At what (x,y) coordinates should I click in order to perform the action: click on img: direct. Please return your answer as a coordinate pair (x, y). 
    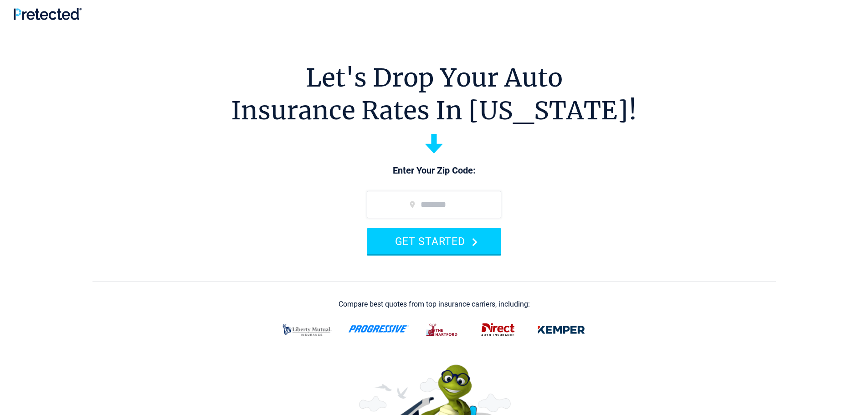
    Looking at the image, I should click on (498, 330).